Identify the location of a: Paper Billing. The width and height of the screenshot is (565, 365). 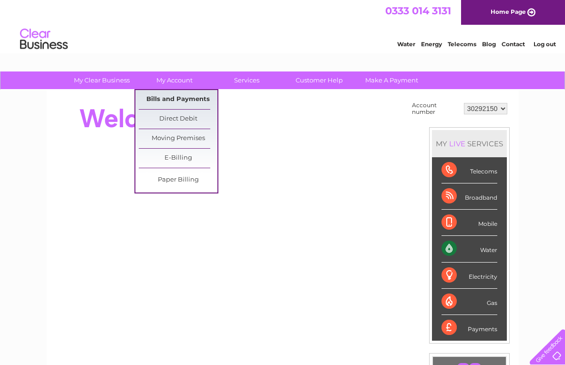
(178, 180).